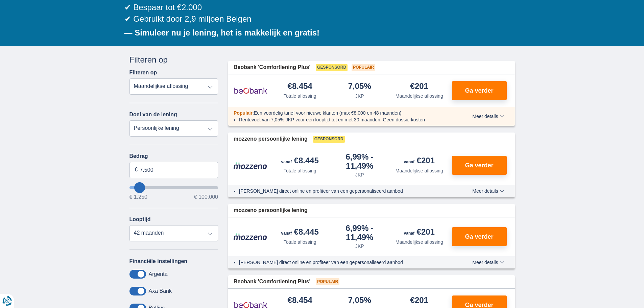  I want to click on label: Filteren op, so click(143, 73).